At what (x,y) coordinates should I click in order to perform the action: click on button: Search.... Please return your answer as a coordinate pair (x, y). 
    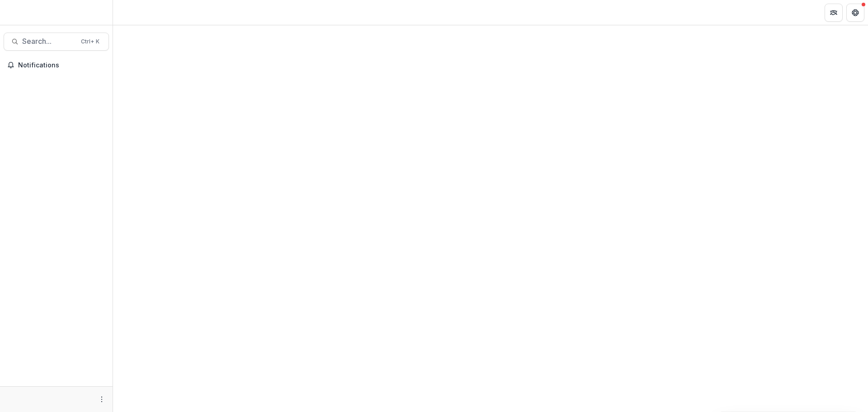
    Looking at the image, I should click on (56, 42).